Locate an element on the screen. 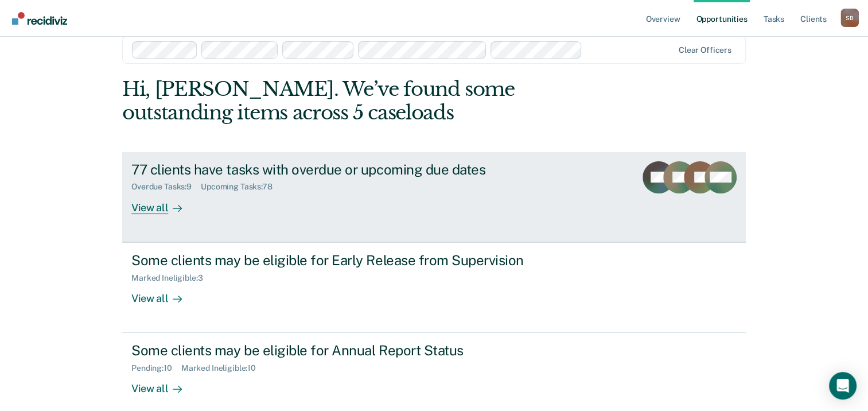 This screenshot has width=868, height=411. div: Pending : 10 is located at coordinates (156, 368).